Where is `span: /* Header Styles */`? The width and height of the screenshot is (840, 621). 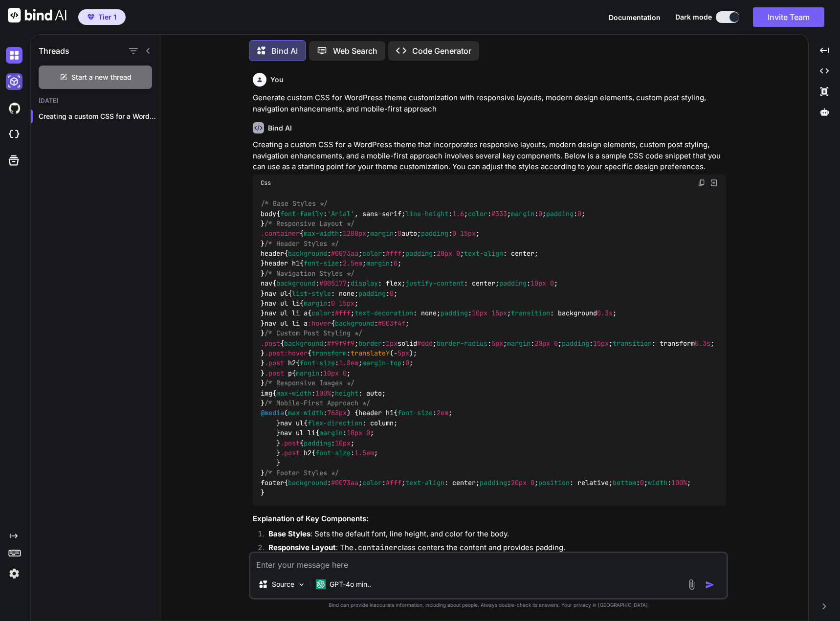
span: /* Header Styles */ is located at coordinates (301, 243).